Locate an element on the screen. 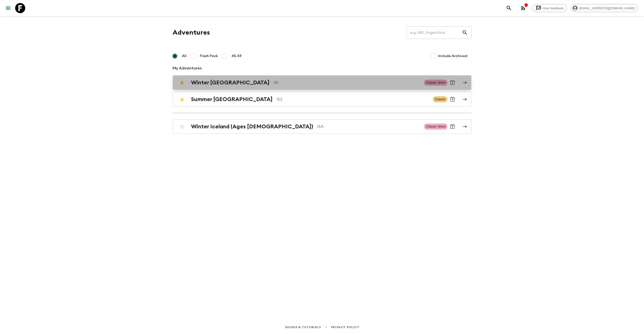  span: 45-59 is located at coordinates (237, 56).